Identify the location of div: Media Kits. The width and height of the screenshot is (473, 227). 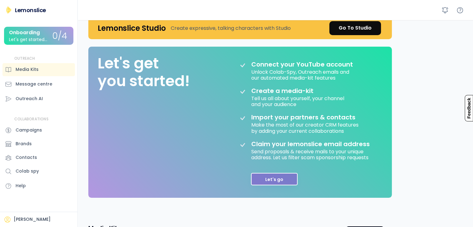
(27, 69).